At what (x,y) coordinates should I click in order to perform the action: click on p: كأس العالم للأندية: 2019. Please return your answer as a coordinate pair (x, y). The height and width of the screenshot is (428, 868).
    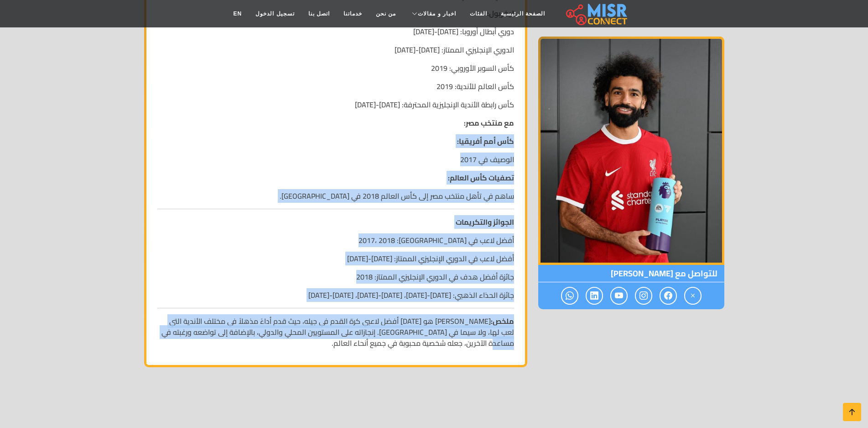
    Looking at the image, I should click on (336, 87).